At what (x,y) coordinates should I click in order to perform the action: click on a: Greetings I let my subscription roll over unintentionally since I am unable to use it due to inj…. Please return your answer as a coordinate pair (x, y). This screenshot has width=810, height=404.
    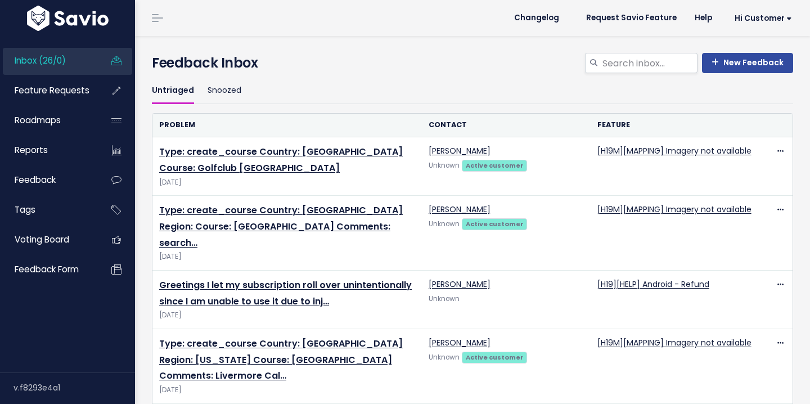
    Looking at the image, I should click on (285, 293).